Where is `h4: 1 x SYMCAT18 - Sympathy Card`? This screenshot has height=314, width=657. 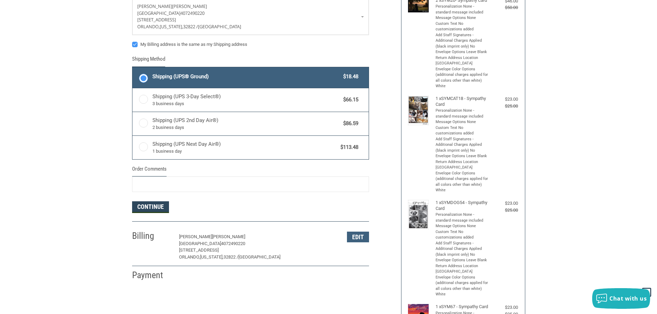 h4: 1 x SYMCAT18 - Sympathy Card is located at coordinates (462, 101).